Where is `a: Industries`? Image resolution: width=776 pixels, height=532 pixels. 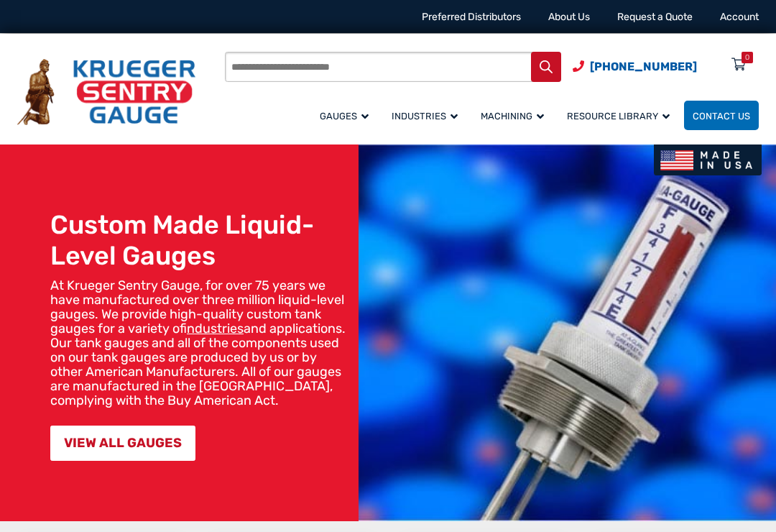
a: Industries is located at coordinates (428, 115).